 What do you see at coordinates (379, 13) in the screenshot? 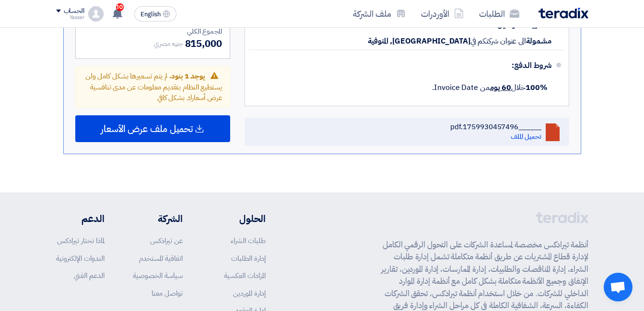
I see `a: ملف الشركة` at bounding box center [379, 13].